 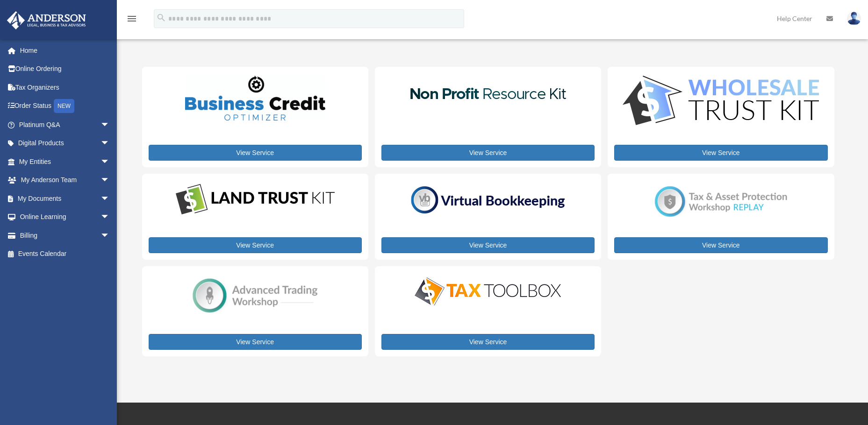 I want to click on a: Events Calendar, so click(x=65, y=255).